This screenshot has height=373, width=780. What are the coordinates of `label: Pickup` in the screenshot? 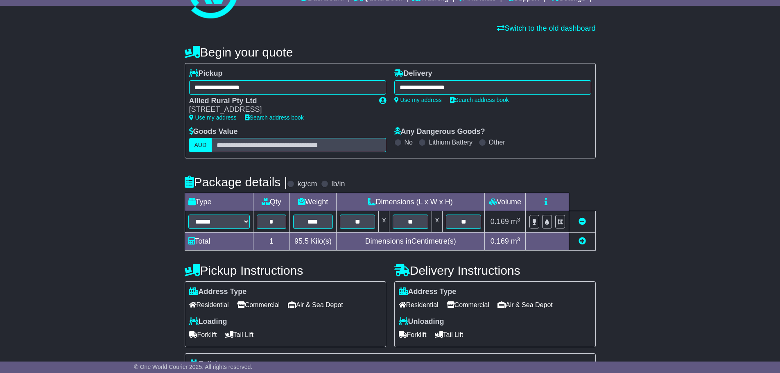 It's located at (206, 74).